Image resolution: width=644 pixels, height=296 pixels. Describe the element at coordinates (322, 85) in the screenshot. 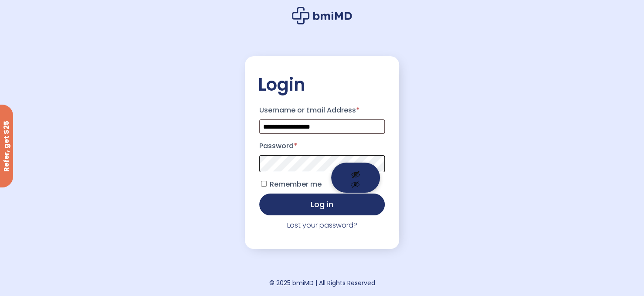

I see `h2: Login` at that location.